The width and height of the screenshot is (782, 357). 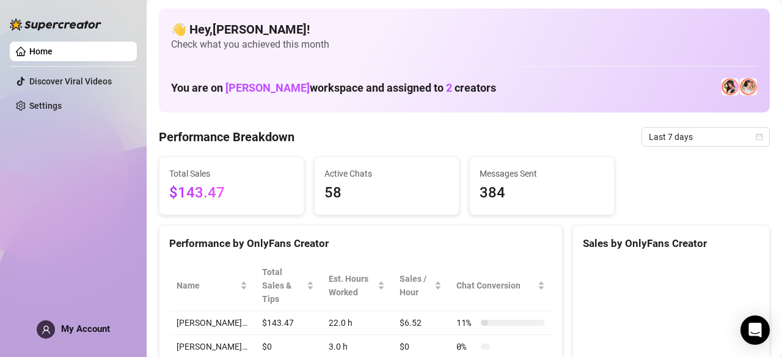 I want to click on span: Total Sales & Tips, so click(x=283, y=285).